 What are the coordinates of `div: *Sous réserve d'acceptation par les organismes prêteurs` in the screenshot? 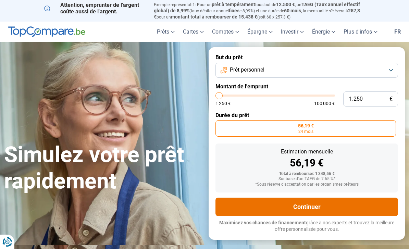 It's located at (307, 185).